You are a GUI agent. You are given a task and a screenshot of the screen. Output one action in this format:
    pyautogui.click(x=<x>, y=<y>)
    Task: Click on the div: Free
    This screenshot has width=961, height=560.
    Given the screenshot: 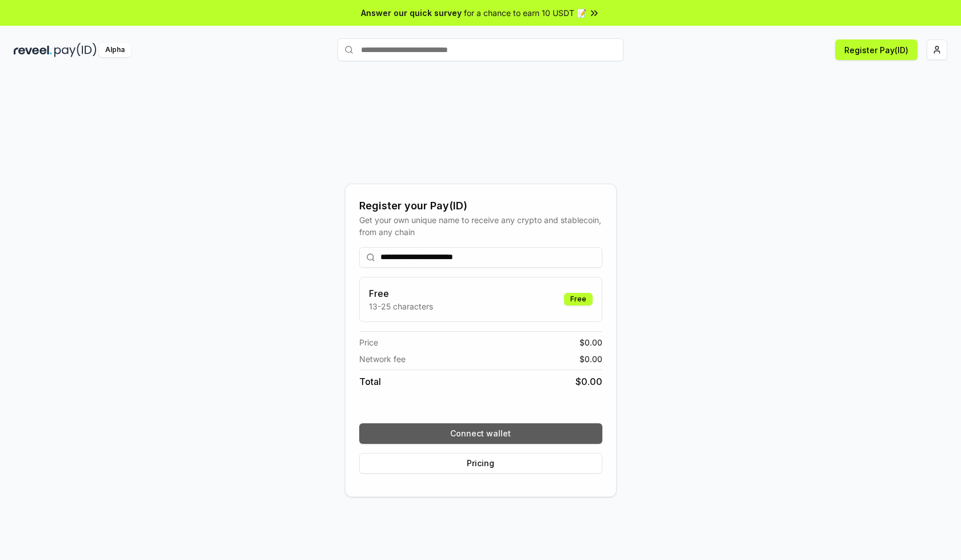 What is the action you would take?
    pyautogui.click(x=578, y=299)
    